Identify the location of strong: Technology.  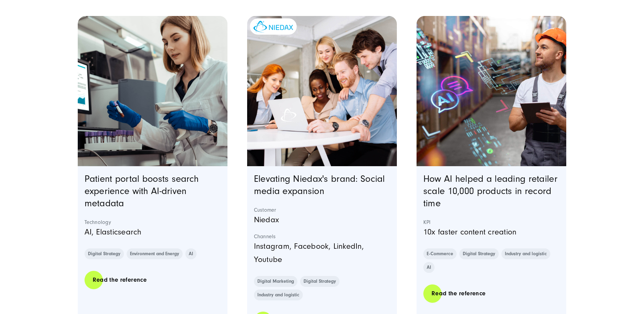
(153, 222).